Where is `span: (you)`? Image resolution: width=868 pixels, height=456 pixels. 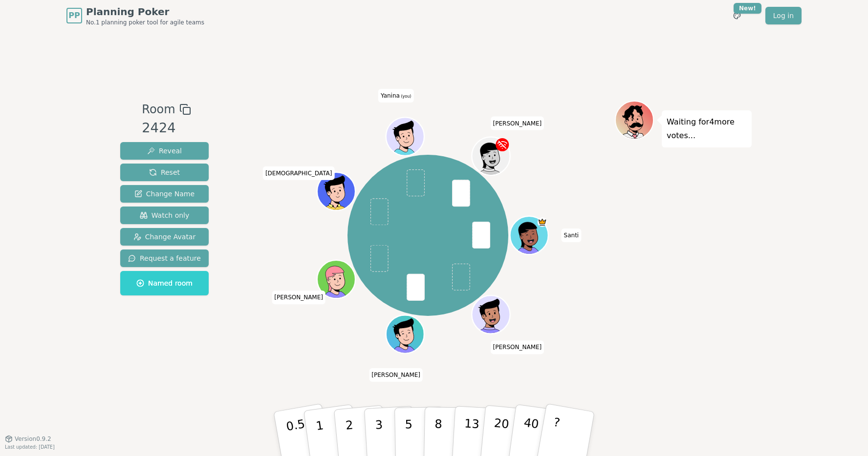
span: (you) is located at coordinates (406, 96).